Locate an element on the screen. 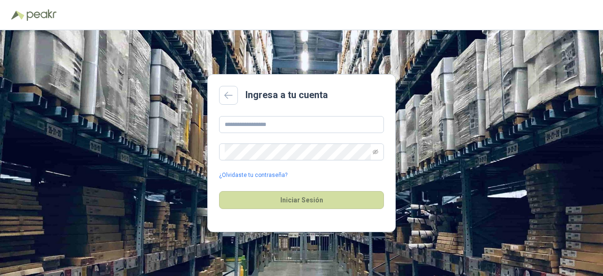 The width and height of the screenshot is (603, 276). span: eye-invisible is located at coordinates (376, 152).